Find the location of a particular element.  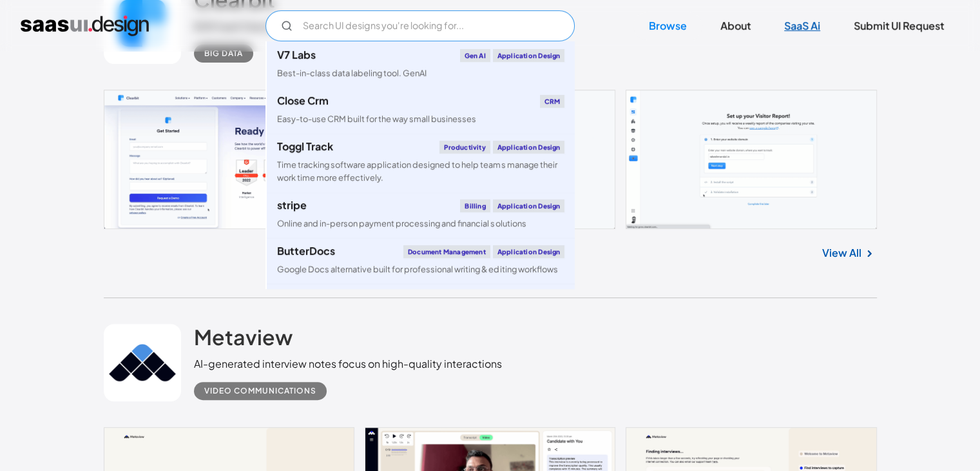

div: Productivity is located at coordinates (465, 147).